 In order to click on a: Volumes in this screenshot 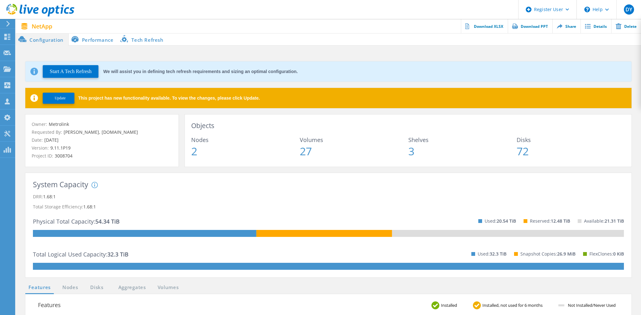, I will do `click(168, 288)`.